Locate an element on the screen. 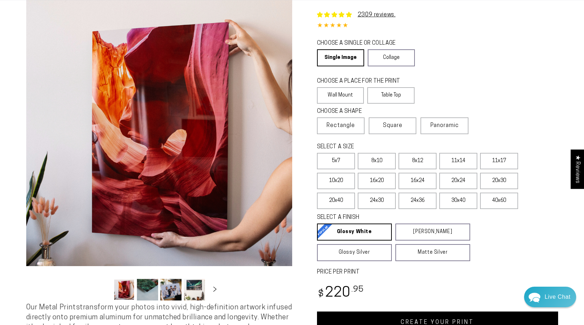 The height and width of the screenshot is (325, 584). a: Collage is located at coordinates (391, 58).